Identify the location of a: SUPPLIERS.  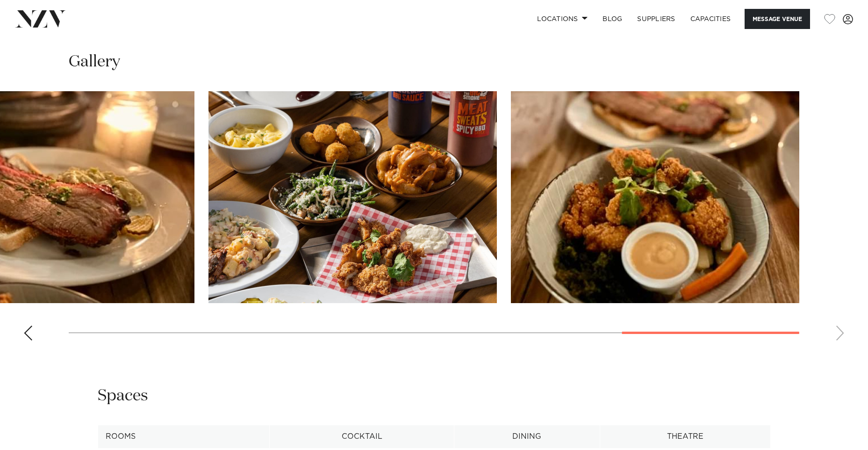
(655, 19).